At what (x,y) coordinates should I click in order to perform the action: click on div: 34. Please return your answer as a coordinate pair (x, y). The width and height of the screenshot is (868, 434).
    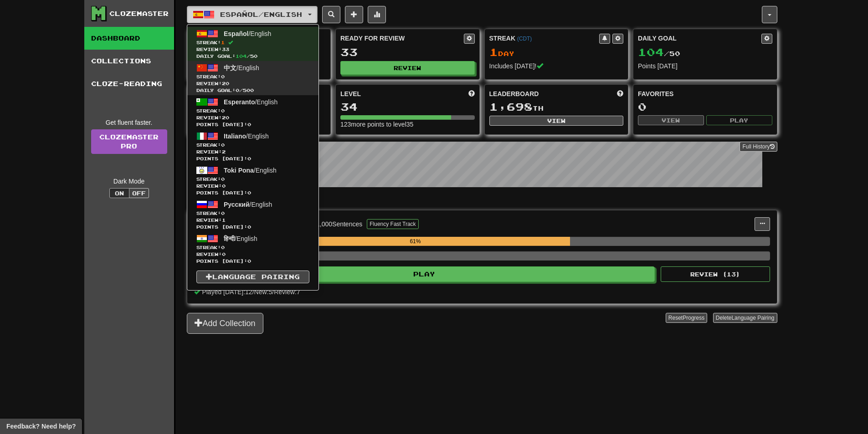
    Looking at the image, I should click on (407, 107).